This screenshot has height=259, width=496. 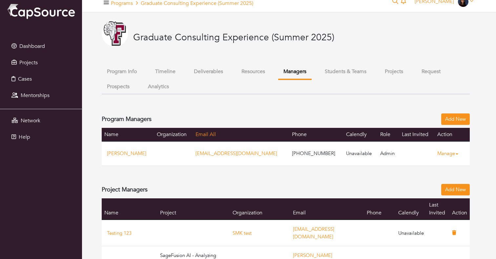 What do you see at coordinates (450, 154) in the screenshot?
I see `a: Manage` at bounding box center [450, 154].